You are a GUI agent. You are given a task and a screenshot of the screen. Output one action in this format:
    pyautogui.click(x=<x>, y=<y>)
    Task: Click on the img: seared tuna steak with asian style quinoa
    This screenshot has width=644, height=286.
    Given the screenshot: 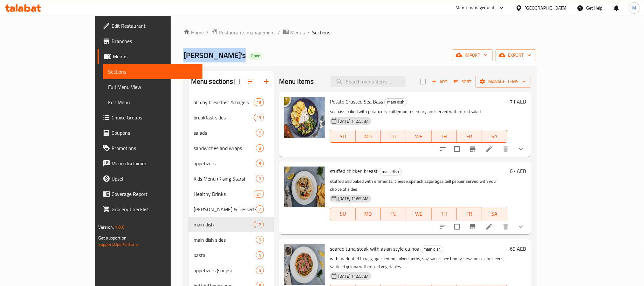 What is the action you would take?
    pyautogui.click(x=305, y=264)
    